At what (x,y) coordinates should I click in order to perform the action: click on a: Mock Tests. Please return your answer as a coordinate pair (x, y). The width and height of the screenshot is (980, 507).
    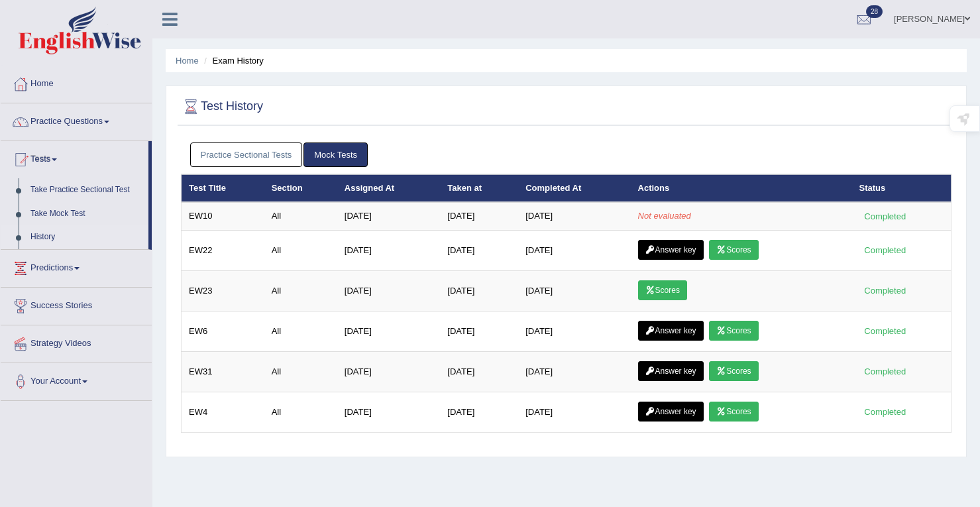
    Looking at the image, I should click on (335, 154).